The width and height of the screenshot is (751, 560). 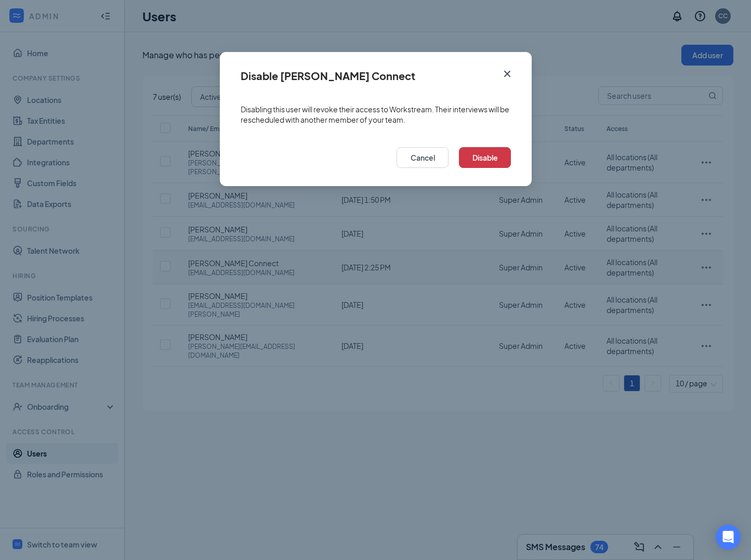 I want to click on button: Cancel, so click(x=422, y=157).